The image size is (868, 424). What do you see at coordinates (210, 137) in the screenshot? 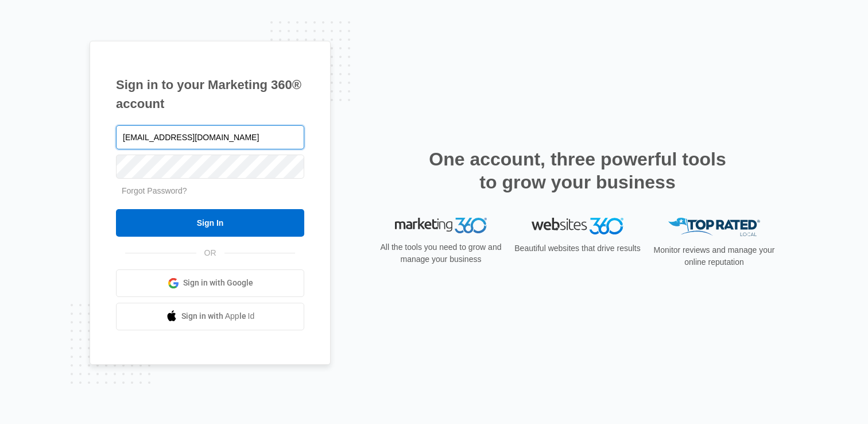
I see `input: Email` at bounding box center [210, 137].